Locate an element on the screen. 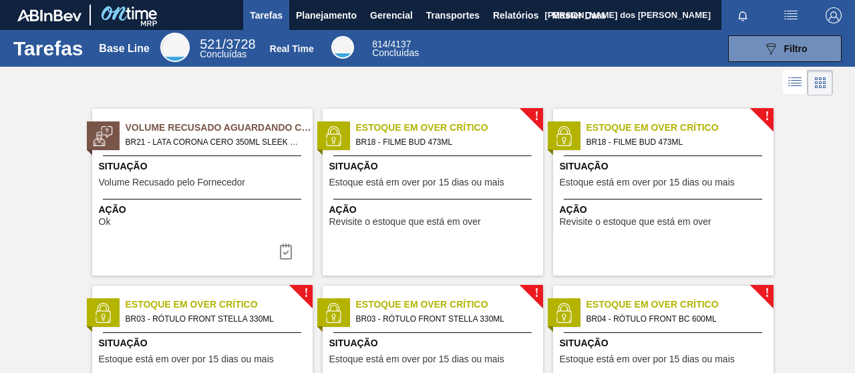  span: BR21 - LATA CORONA CERO 350ML SLEEK Volume - 624882 is located at coordinates (214, 142).